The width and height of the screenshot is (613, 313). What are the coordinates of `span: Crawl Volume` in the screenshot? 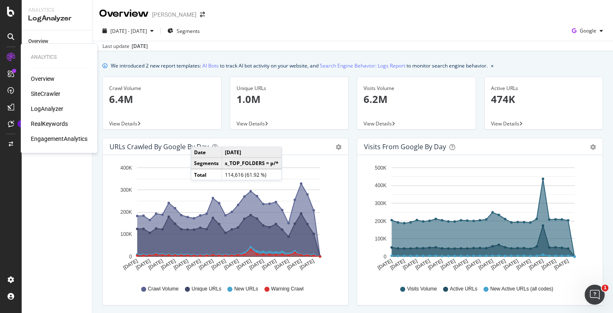 It's located at (163, 289).